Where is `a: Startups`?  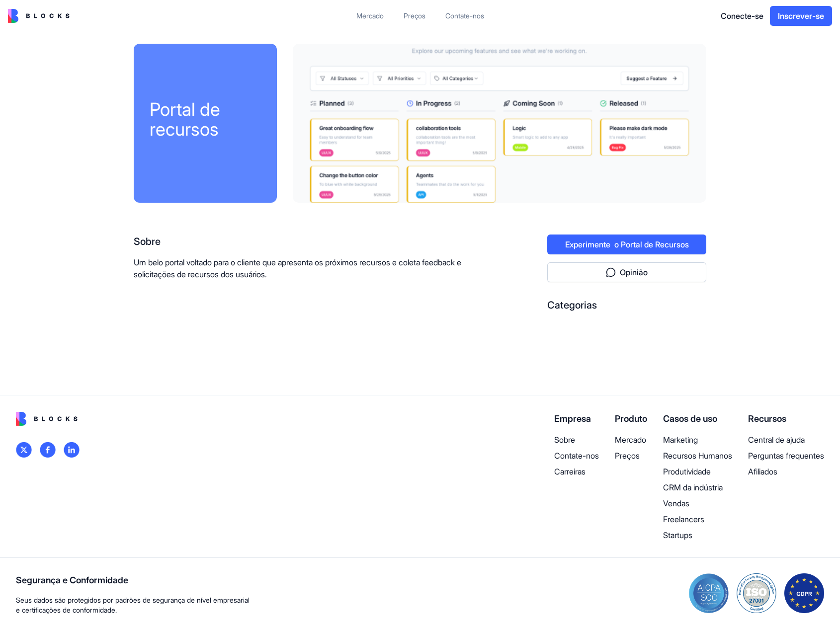 a: Startups is located at coordinates (697, 535).